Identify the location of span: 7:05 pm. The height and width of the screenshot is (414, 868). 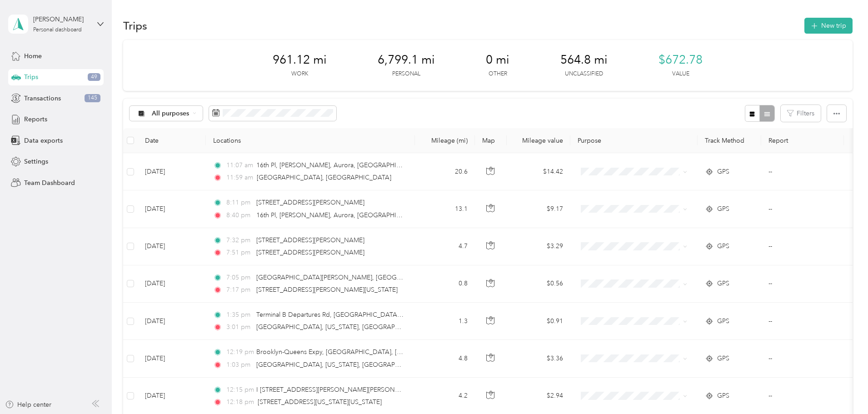
(239, 278).